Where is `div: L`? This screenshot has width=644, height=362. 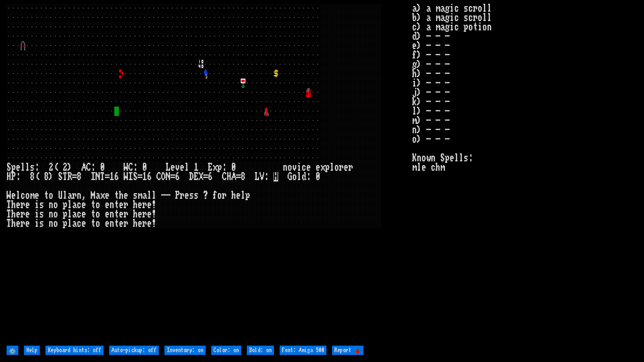 div: L is located at coordinates (257, 177).